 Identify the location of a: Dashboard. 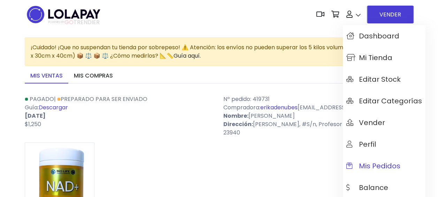
(384, 36).